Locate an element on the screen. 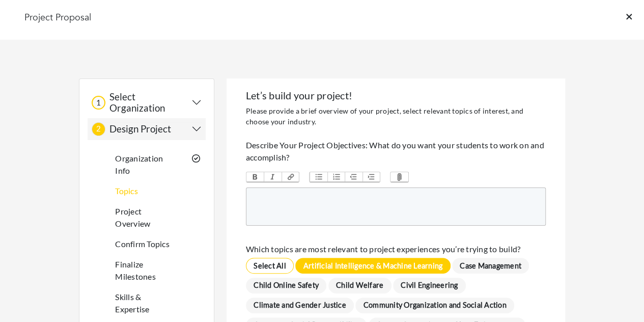 The image size is (644, 322). span: Community Organization and Social Action is located at coordinates (435, 305).